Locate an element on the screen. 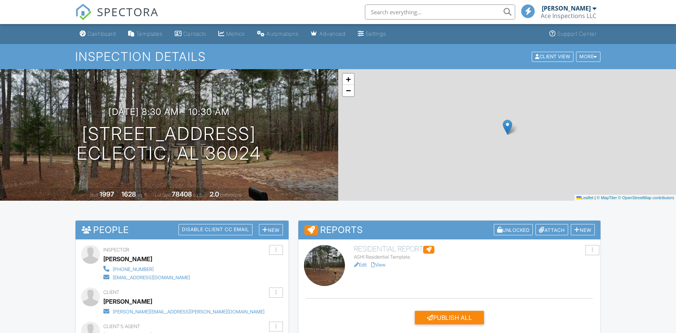  div: Publish All is located at coordinates (449, 317).